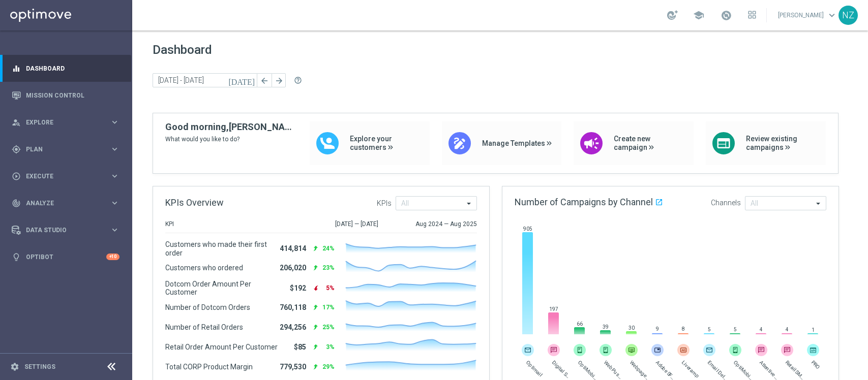 Image resolution: width=868 pixels, height=380 pixels. What do you see at coordinates (65, 69) in the screenshot?
I see `div: equalizer Dashboard` at bounding box center [65, 69].